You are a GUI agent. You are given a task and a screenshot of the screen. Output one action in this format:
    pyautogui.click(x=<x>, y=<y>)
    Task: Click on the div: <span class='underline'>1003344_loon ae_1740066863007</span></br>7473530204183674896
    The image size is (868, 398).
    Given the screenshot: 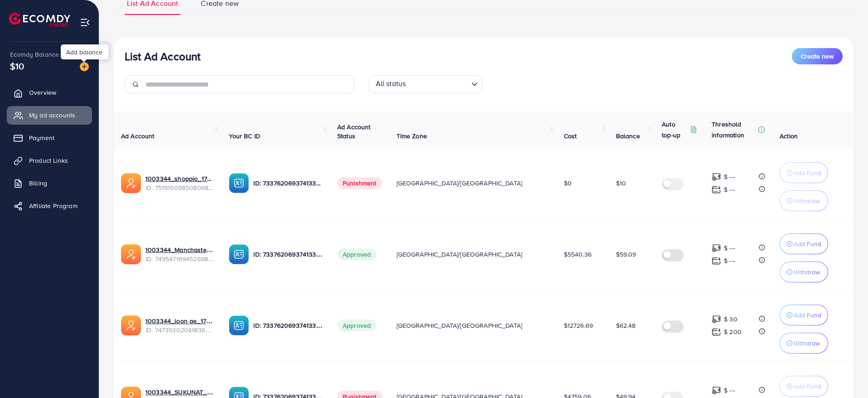 What is the action you would take?
    pyautogui.click(x=180, y=325)
    